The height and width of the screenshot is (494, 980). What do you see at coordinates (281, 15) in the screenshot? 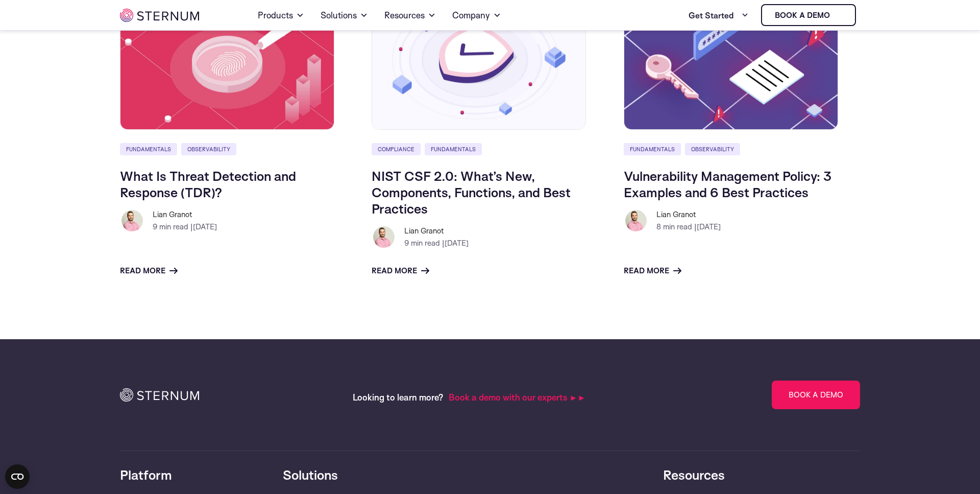
I see `a: Products` at bounding box center [281, 15].